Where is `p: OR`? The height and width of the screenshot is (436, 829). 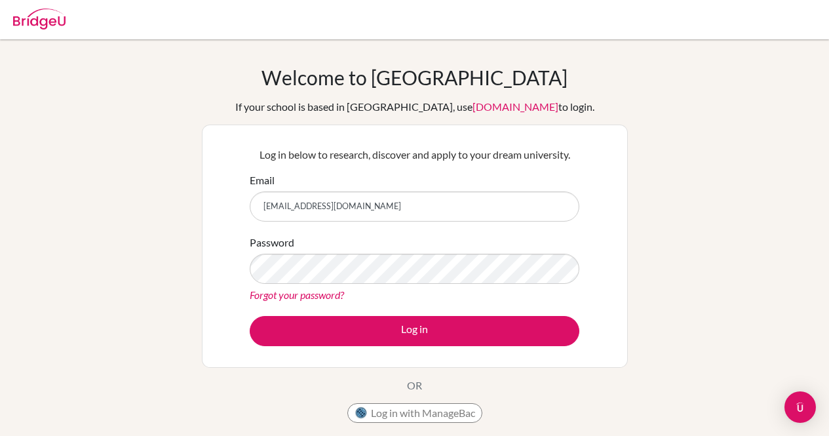
p: OR is located at coordinates (414, 385).